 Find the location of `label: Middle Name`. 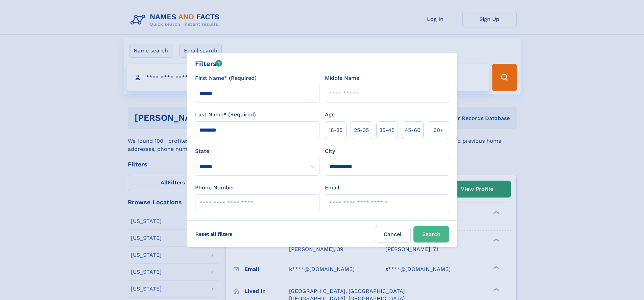

label: Middle Name is located at coordinates (342, 78).